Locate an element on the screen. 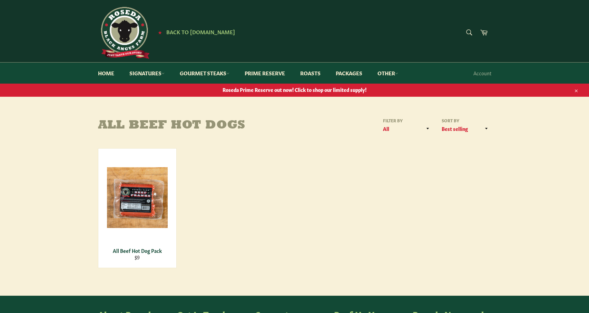  img: All Beef Hot Dog Pack is located at coordinates (137, 197).